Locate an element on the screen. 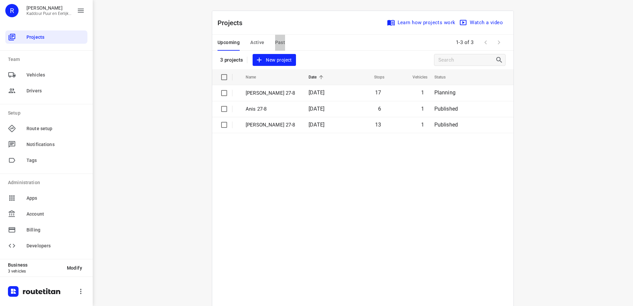  span: 17 is located at coordinates (378, 92).